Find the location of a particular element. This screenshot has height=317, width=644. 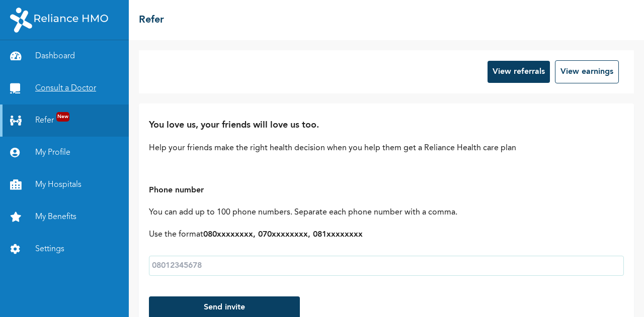

b: 080xxxxxxxx, 070xxxxxxxx, 081xxxxxxxx is located at coordinates (283, 235).